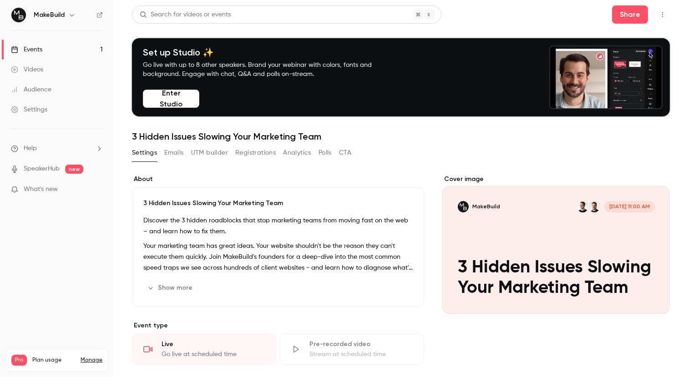 The height and width of the screenshot is (377, 688). Describe the element at coordinates (401, 136) in the screenshot. I see `h1: 3 Hidden Issues Slowing Your Marketing Team` at that location.